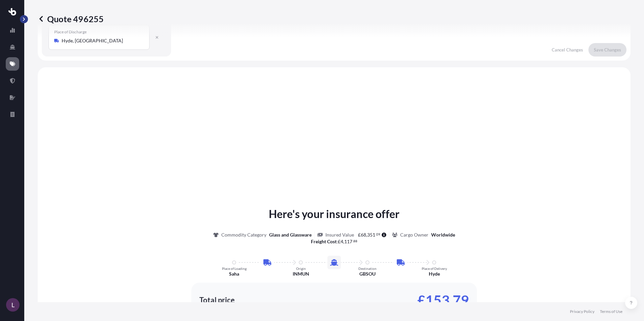  What do you see at coordinates (582, 311) in the screenshot?
I see `a: Privacy Policy` at bounding box center [582, 311].